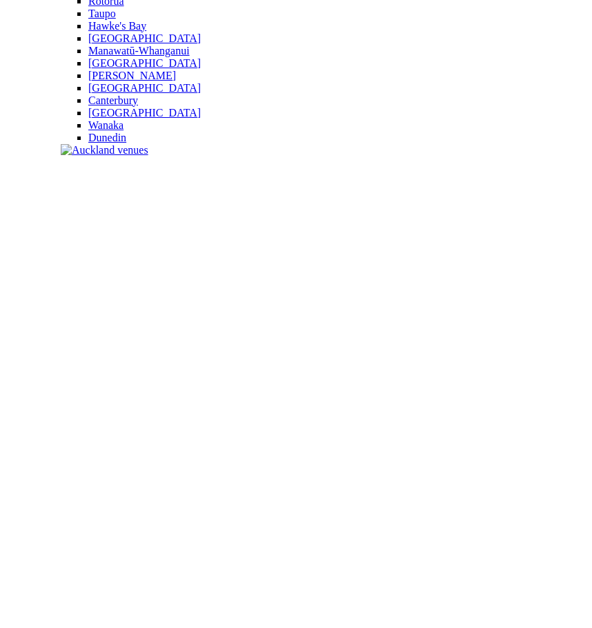 Image resolution: width=592 pixels, height=628 pixels. I want to click on a: Taupo, so click(102, 13).